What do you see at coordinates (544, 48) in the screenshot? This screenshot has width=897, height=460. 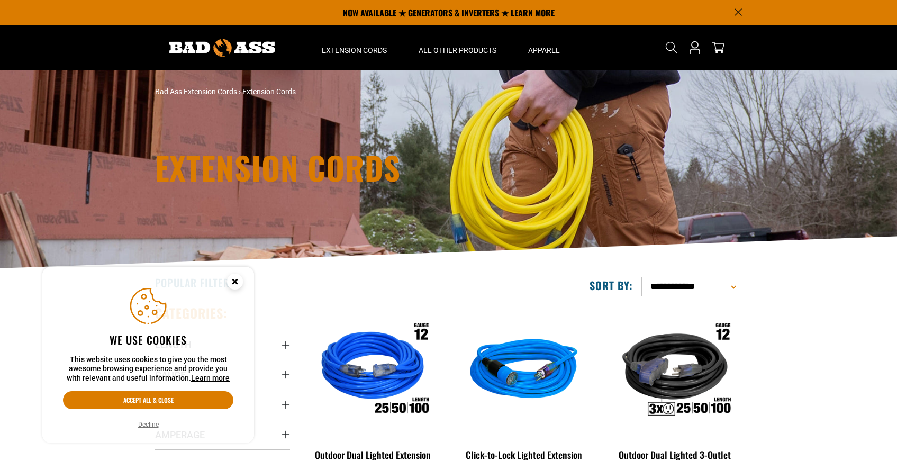 I see `summary: Apparel` at bounding box center [544, 48].